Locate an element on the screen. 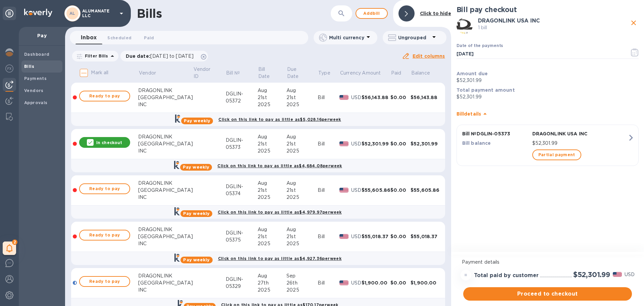 This screenshot has width=644, height=306. span: Vendor is located at coordinates (151, 73).